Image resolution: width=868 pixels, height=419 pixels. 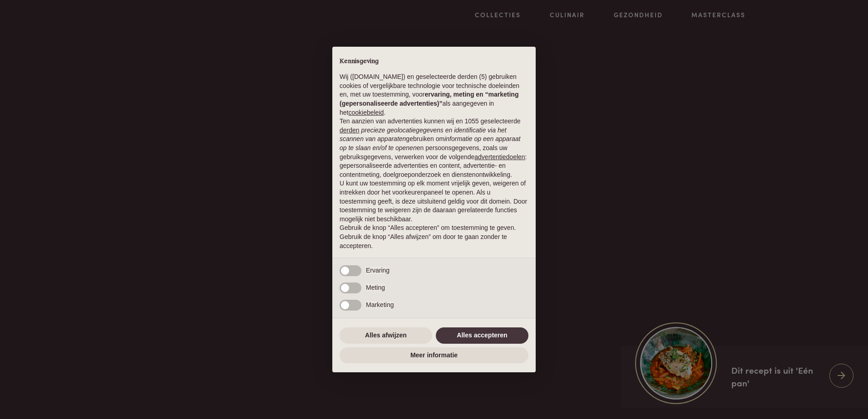 I want to click on em: precieze geolocatiegegevens en identificatie via het scannen van apparaten, so click(x=423, y=135).